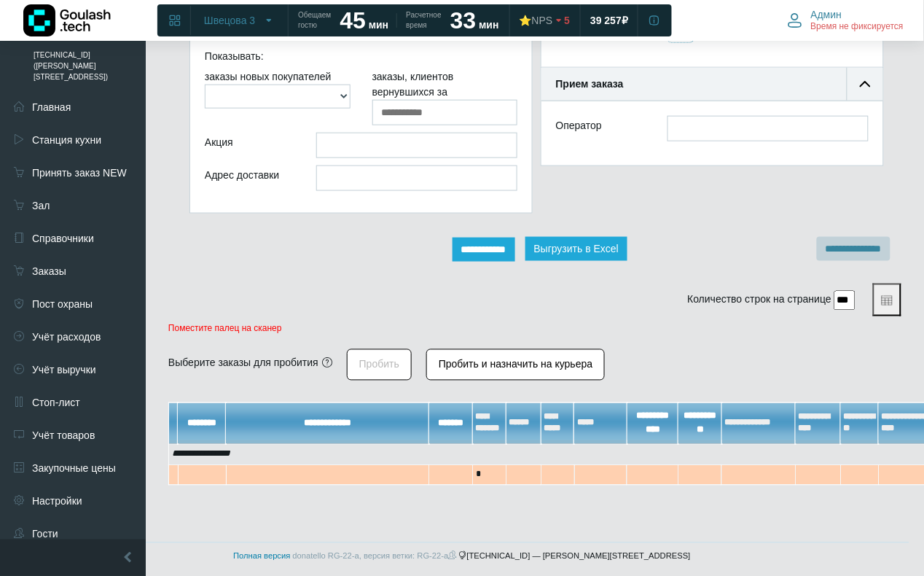 The height and width of the screenshot is (576, 924). Describe the element at coordinates (353, 20) in the screenshot. I see `strong: 45` at that location.